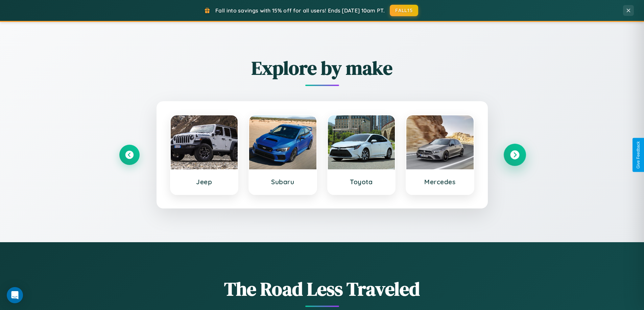 Image resolution: width=644 pixels, height=310 pixels. What do you see at coordinates (15, 295) in the screenshot?
I see `div: Open Intercom Messenger` at bounding box center [15, 295].